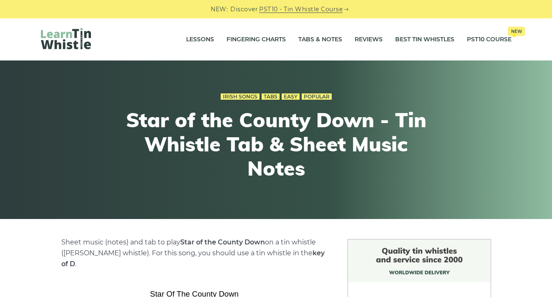  What do you see at coordinates (489, 40) in the screenshot?
I see `a: PST10 CourseNew` at bounding box center [489, 40].